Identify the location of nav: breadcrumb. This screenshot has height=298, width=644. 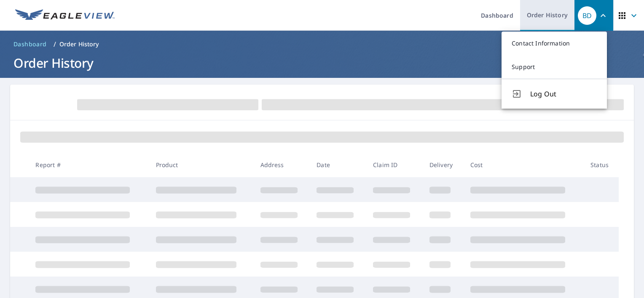
(322, 44).